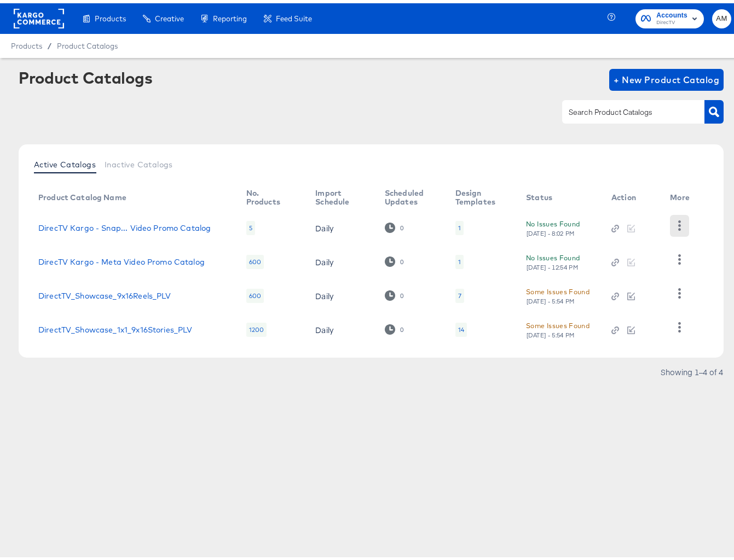 This screenshot has width=734, height=560. I want to click on div: Showing 1–4 of 4, so click(692, 369).